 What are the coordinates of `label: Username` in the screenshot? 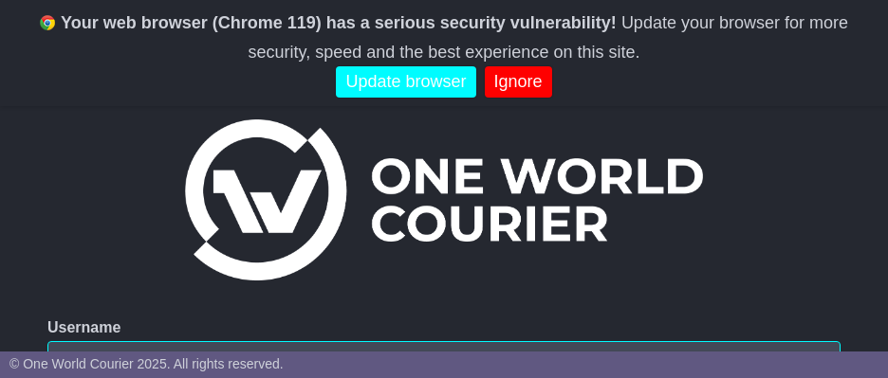 It's located at (83, 327).